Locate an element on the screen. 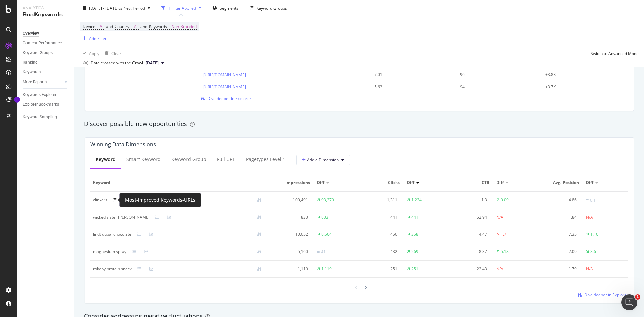  div: +3.8K is located at coordinates (581, 75).